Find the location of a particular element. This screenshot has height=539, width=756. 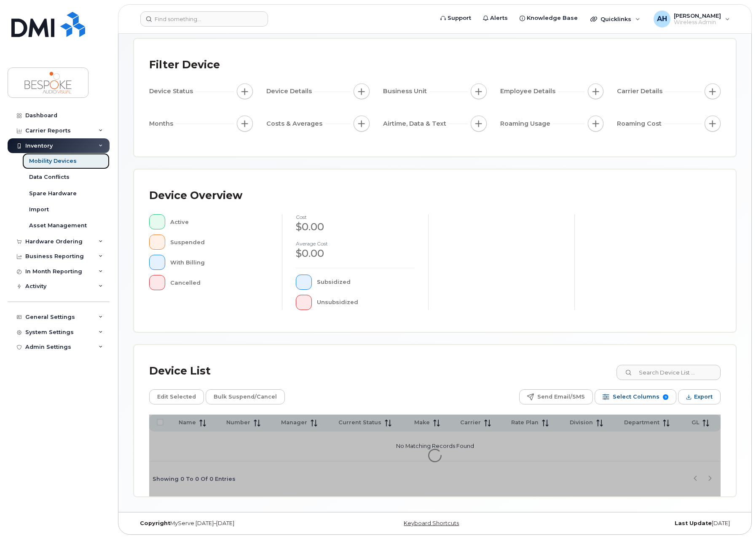

a: Support is located at coordinates (456, 18).